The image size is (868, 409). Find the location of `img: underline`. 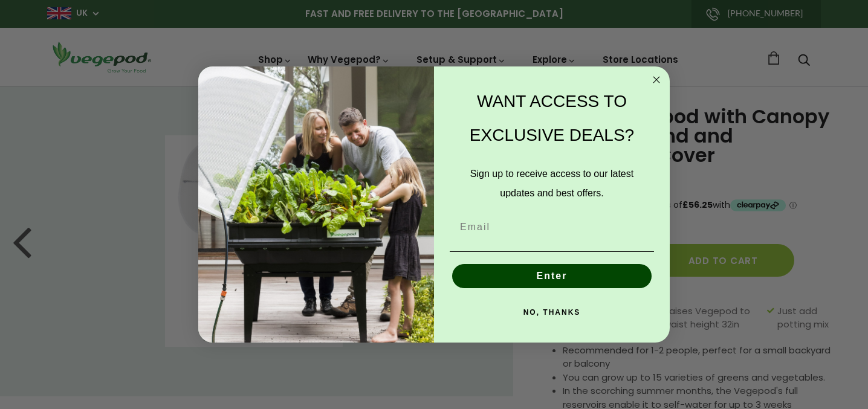

img: underline is located at coordinates (552, 251).